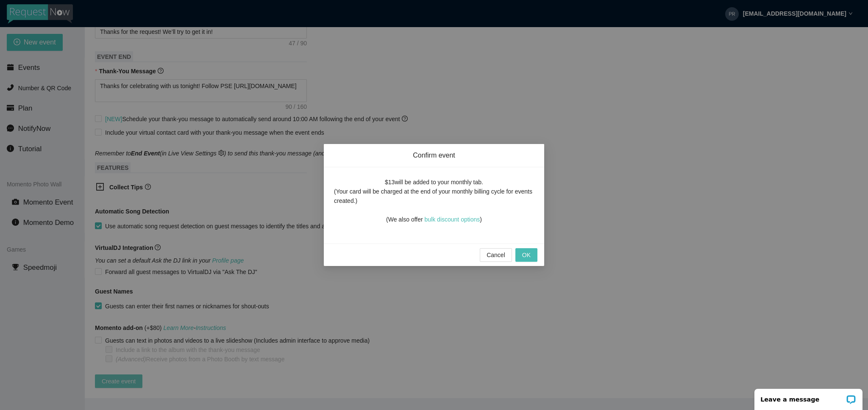 The image size is (868, 410). Describe the element at coordinates (452, 219) in the screenshot. I see `a: bulk discount options` at that location.